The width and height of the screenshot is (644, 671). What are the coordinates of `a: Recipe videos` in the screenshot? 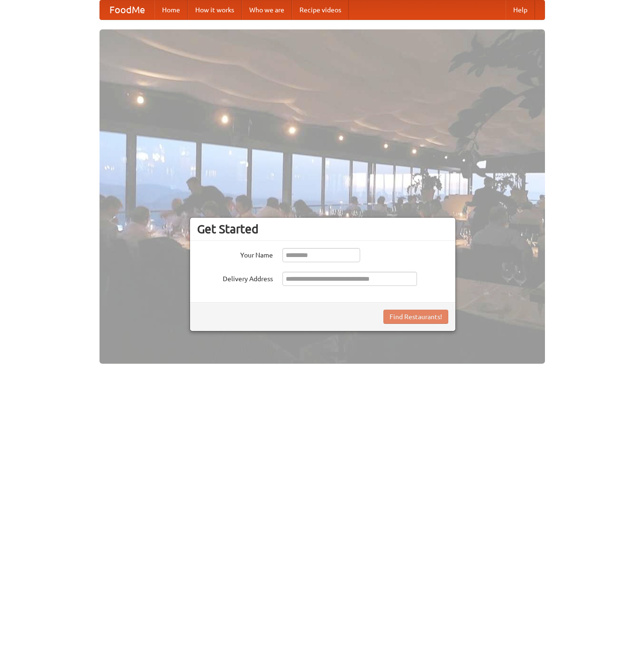 It's located at (320, 10).